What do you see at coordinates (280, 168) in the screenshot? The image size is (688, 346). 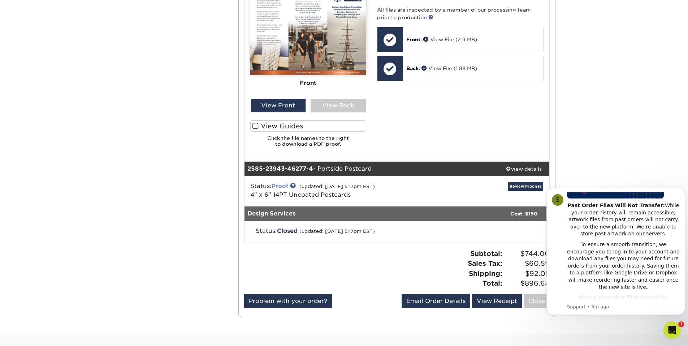 I see `strong: 2585-23943-46277-4` at bounding box center [280, 168].